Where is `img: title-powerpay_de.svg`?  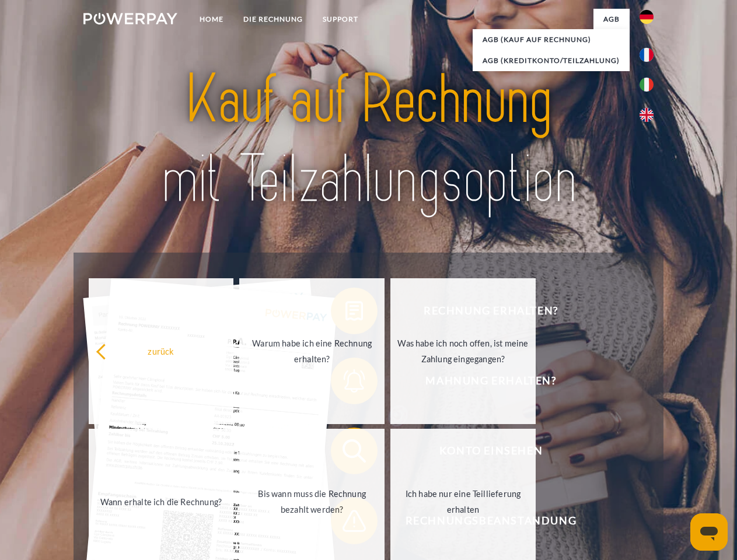
img: title-powerpay_de.svg is located at coordinates (368, 139).